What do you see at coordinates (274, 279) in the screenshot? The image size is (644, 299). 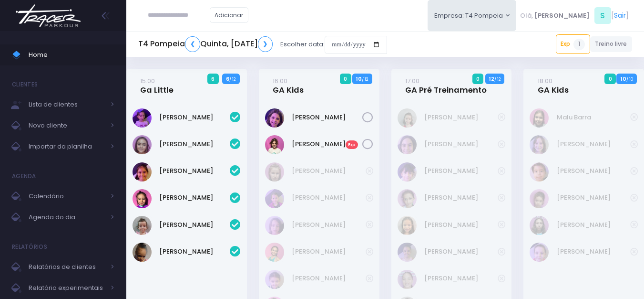 I see `img: Liz Helvadjian` at bounding box center [274, 279].